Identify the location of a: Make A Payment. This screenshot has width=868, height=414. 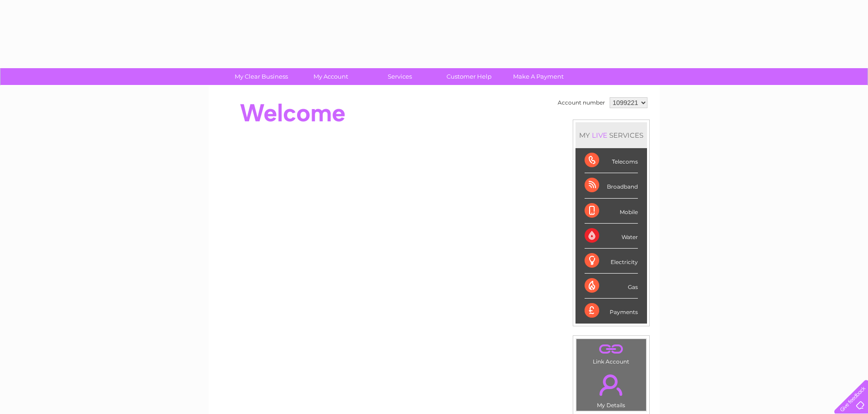
(538, 76).